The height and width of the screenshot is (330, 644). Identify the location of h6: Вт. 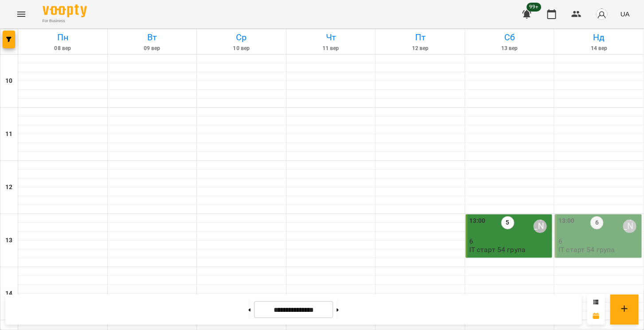
(152, 37).